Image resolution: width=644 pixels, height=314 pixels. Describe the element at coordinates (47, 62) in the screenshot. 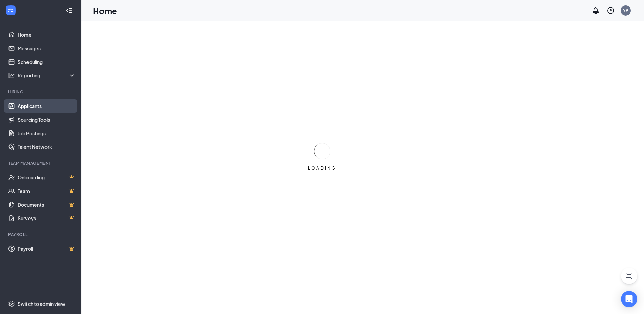

I see `a: Scheduling` at that location.